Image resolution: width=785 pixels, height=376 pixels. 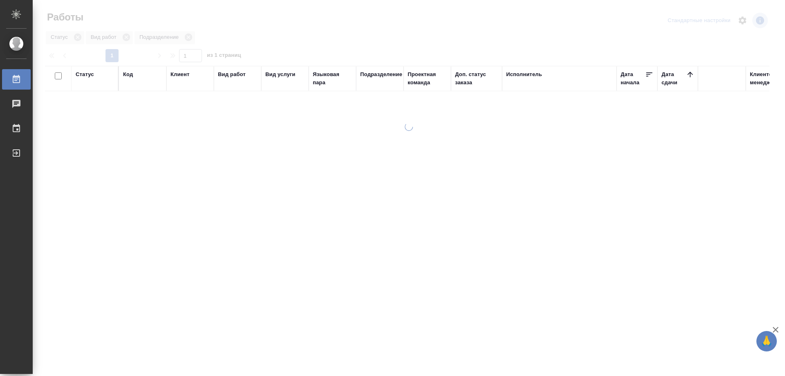 What do you see at coordinates (332, 78) in the screenshot?
I see `div: Языковая пара` at bounding box center [332, 78].